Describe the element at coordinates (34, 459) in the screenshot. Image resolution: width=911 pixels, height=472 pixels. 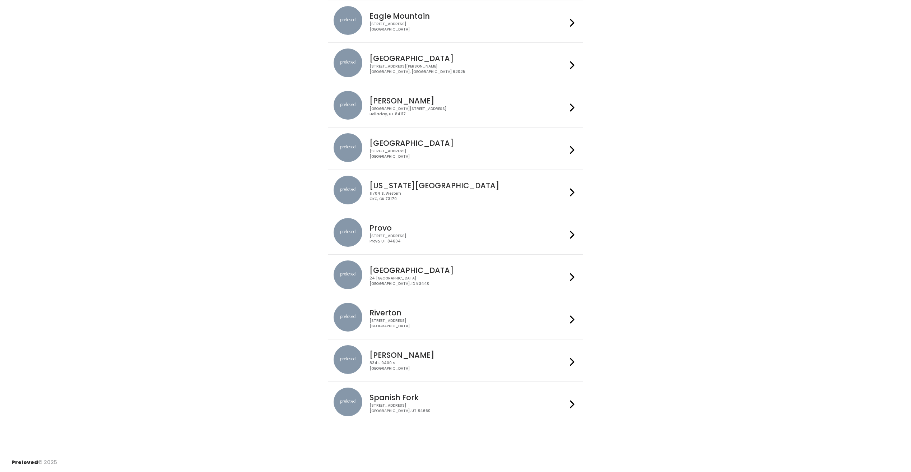
I see `div: © 2025` at that location.